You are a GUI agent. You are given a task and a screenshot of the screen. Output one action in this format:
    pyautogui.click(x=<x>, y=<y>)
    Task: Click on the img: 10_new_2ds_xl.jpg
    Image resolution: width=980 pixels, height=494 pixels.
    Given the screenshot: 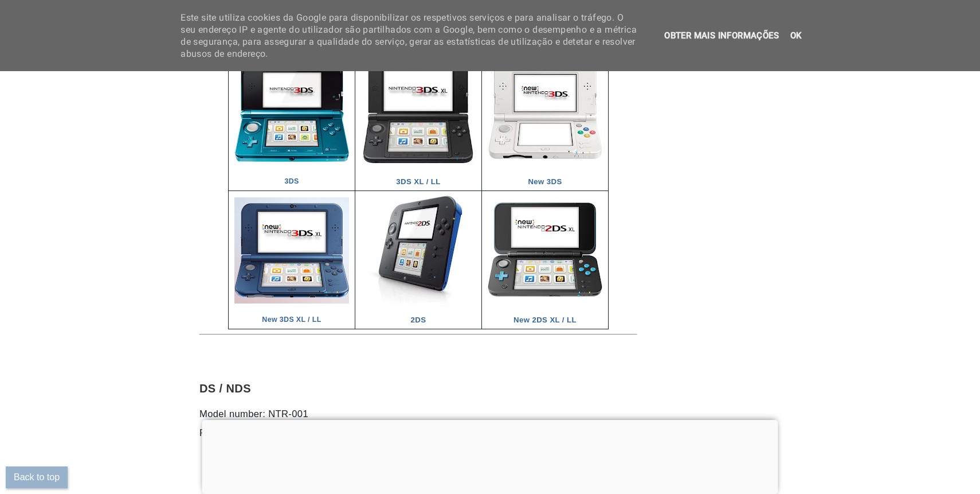 What is the action you would take?
    pyautogui.click(x=545, y=249)
    